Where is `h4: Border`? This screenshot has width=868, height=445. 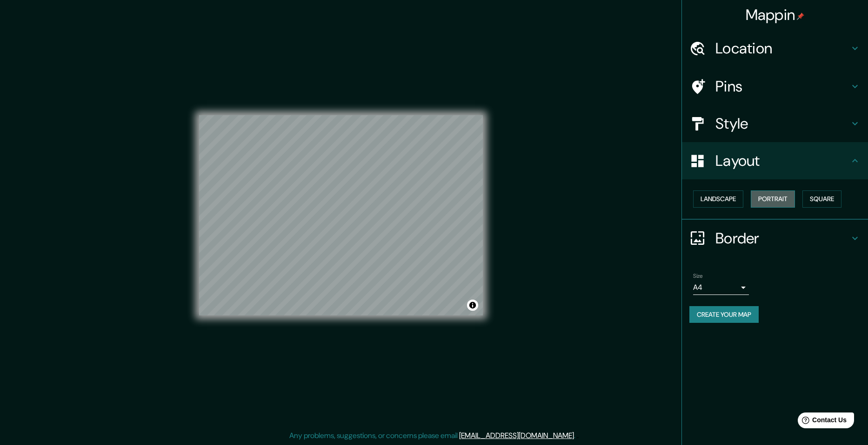 h4: Border is located at coordinates (782, 238).